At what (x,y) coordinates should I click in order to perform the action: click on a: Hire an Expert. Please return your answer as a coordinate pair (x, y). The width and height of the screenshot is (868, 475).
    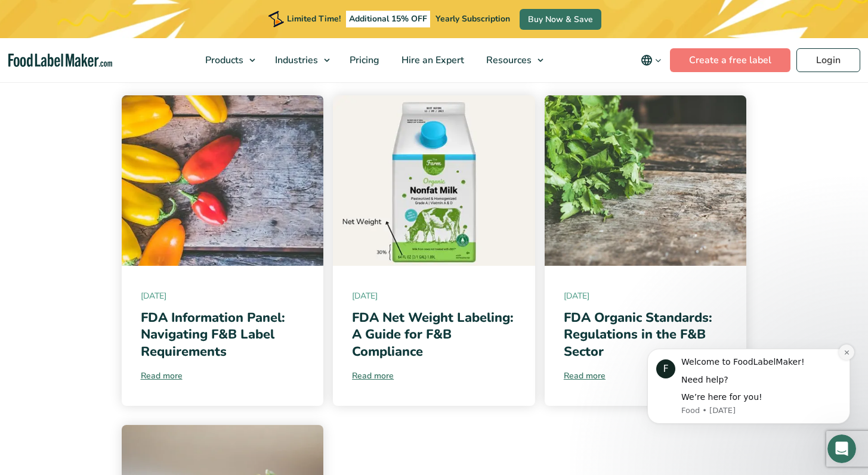
    Looking at the image, I should click on (432, 60).